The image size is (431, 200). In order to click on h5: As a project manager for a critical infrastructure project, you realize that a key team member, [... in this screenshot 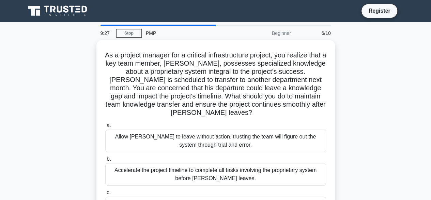, I will do `click(216, 84)`.